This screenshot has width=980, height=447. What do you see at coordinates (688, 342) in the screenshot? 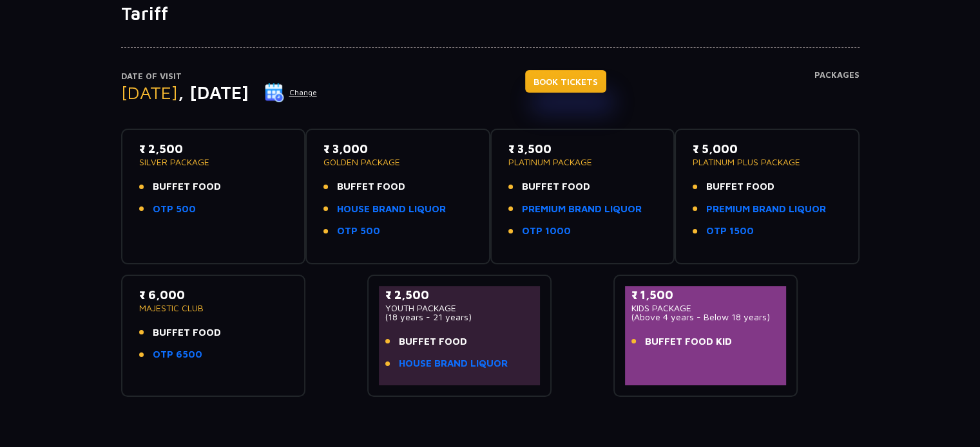
I see `span: BUFFET FOOD KID` at bounding box center [688, 342].